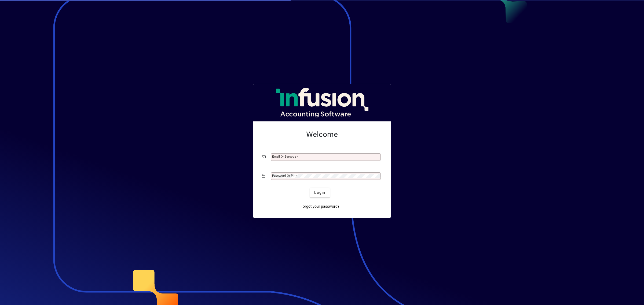  What do you see at coordinates (284, 157) in the screenshot?
I see `mat-label: Email or Barcode` at bounding box center [284, 157].